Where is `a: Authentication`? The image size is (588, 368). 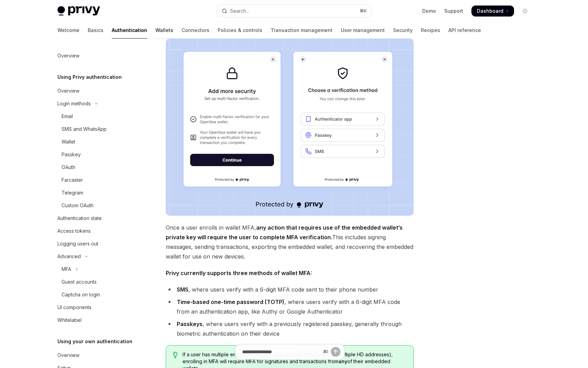 a: Authentication is located at coordinates (129, 30).